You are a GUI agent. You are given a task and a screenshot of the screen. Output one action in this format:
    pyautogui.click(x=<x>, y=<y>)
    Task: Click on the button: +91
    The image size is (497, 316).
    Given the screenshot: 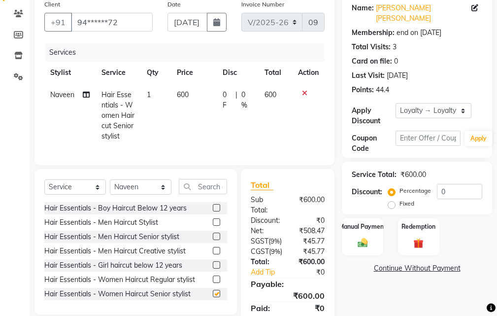 What is the action you would take?
    pyautogui.click(x=58, y=22)
    